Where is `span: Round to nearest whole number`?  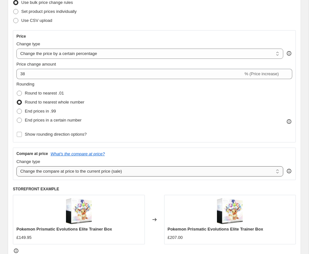
span: Round to nearest whole number is located at coordinates (54, 102).